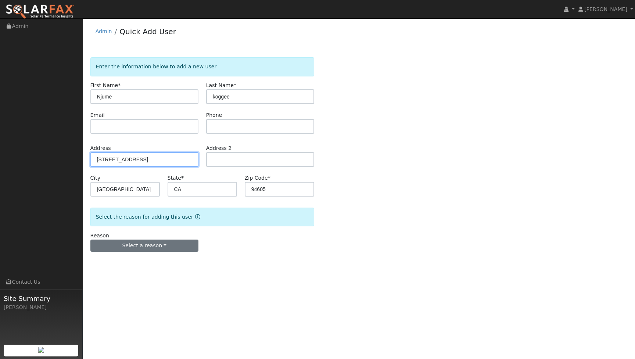  I want to click on img: SolarFax, so click(40, 12).